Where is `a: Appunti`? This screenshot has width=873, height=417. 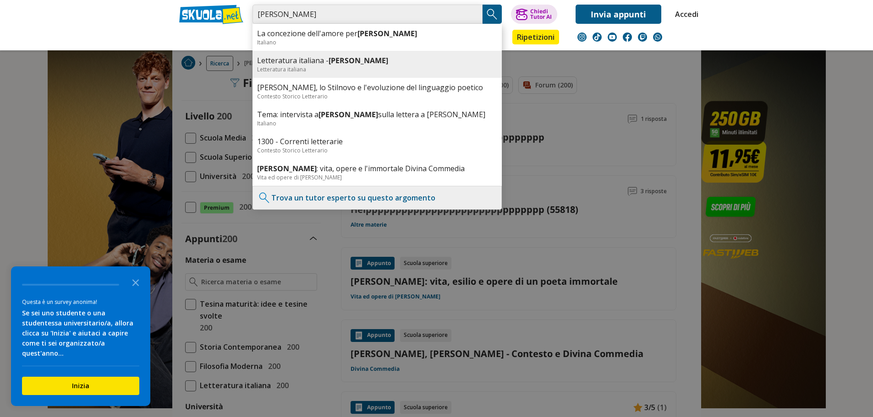
a: Appunti is located at coordinates (271, 38).